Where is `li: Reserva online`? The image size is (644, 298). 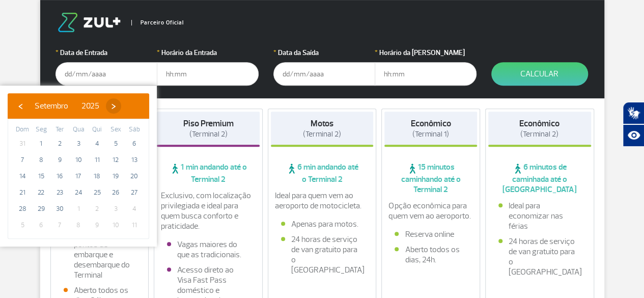 li: Reserva online is located at coordinates (431, 234).